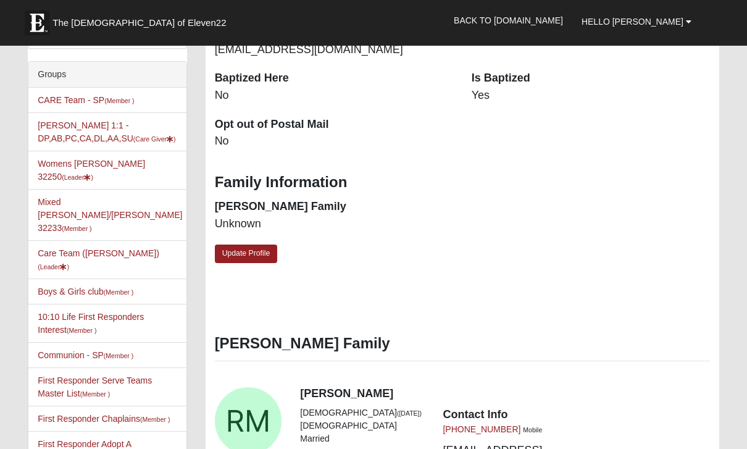  Describe the element at coordinates (86, 100) in the screenshot. I see `a: CARE Team - SP(Member )` at that location.